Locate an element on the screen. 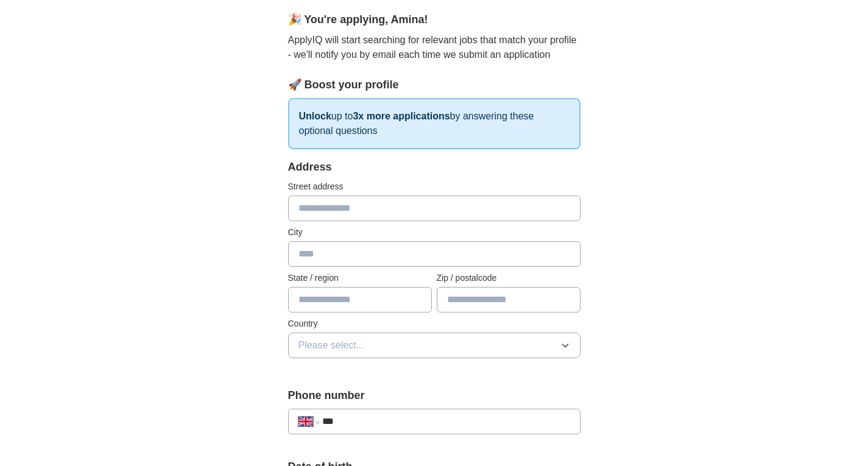  div: Address is located at coordinates (435, 167).